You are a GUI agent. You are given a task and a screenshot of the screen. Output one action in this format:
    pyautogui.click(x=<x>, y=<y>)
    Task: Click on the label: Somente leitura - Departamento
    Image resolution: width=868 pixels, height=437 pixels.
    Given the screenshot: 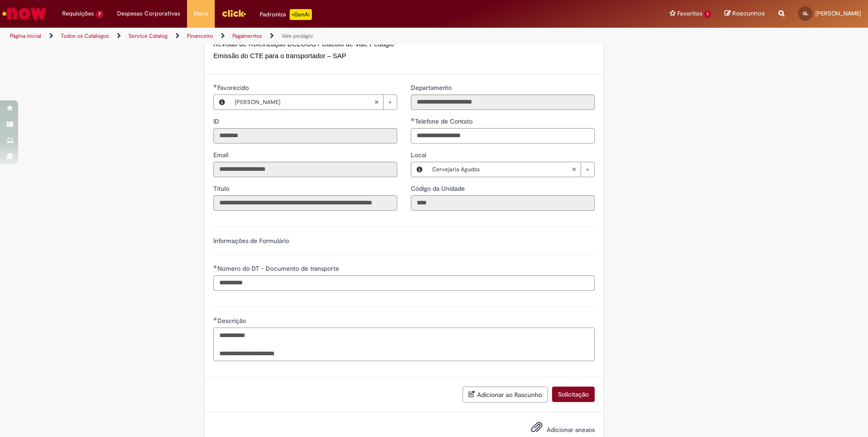 What is the action you would take?
    pyautogui.click(x=432, y=87)
    